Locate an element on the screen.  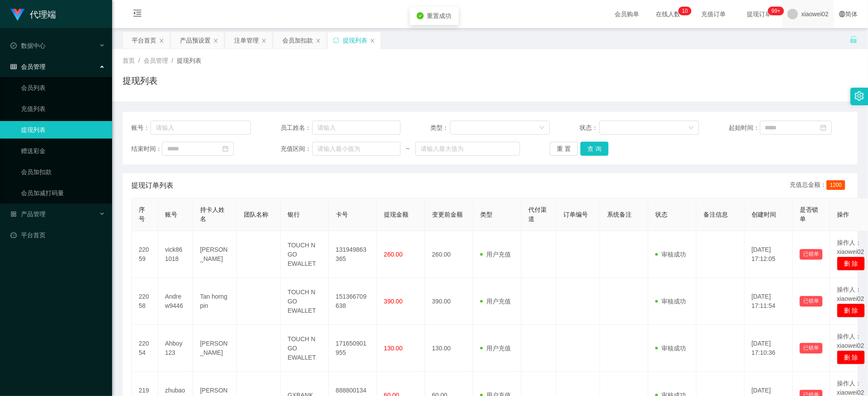
i: 图标: sync is located at coordinates (336, 40).